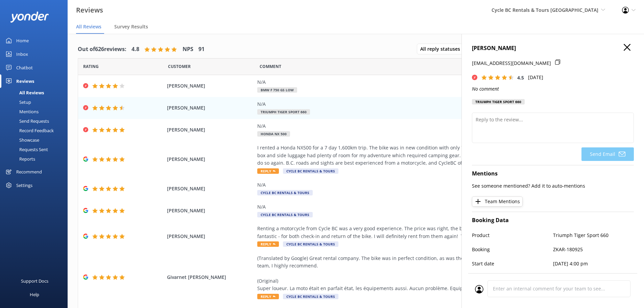 This screenshot has height=308, width=644. Describe the element at coordinates (36, 130) in the screenshot. I see `a: Record Feedback` at that location.